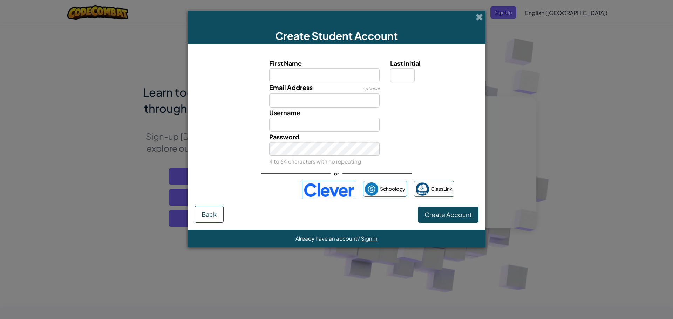 The image size is (673, 319). Describe the element at coordinates (328, 238) in the screenshot. I see `span: Already have an account?` at that location.